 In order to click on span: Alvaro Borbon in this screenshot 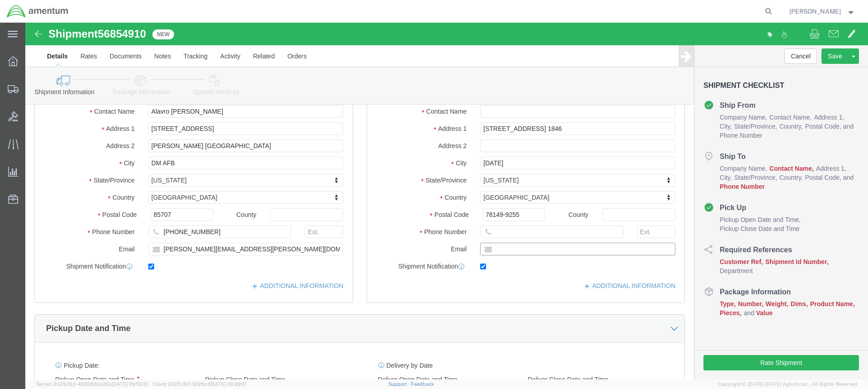, I will do `click(816, 12)`.